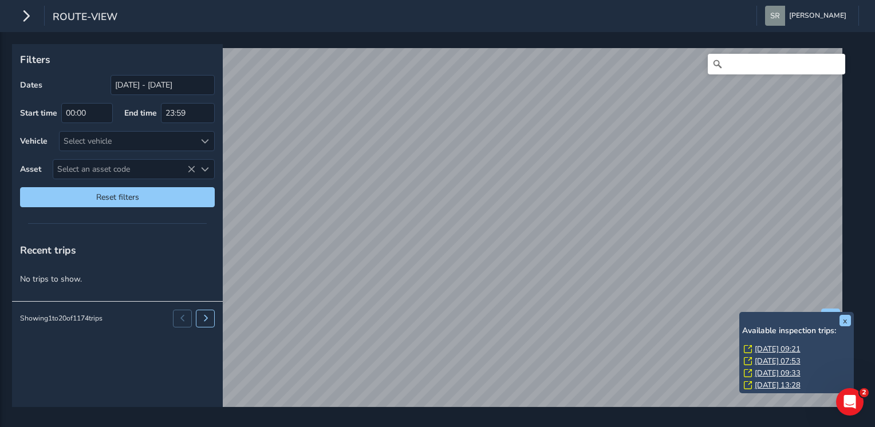 The width and height of the screenshot is (875, 427). Describe the element at coordinates (31, 85) in the screenshot. I see `label: Dates` at that location.